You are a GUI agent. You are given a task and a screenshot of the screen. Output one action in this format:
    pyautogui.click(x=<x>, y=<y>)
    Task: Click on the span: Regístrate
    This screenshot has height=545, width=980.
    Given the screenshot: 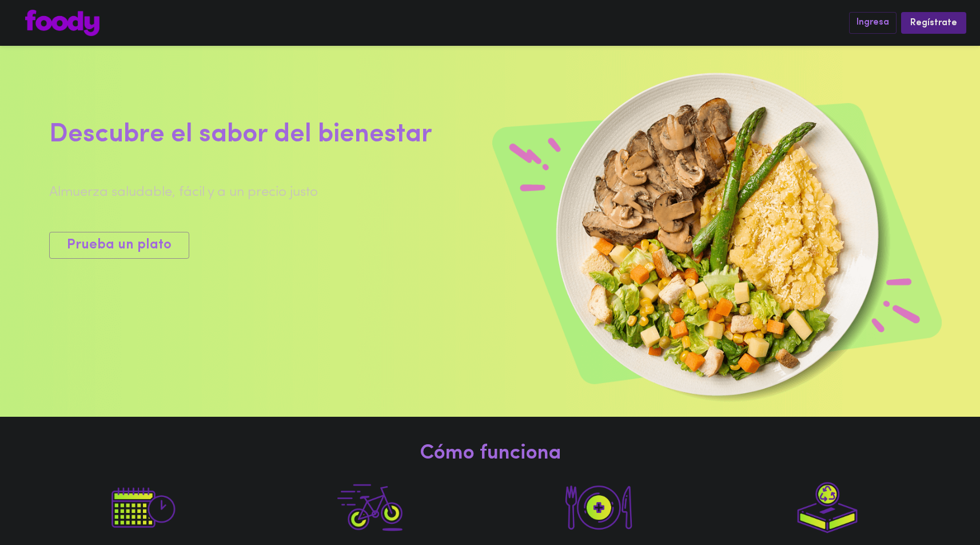 What is the action you would take?
    pyautogui.click(x=934, y=23)
    